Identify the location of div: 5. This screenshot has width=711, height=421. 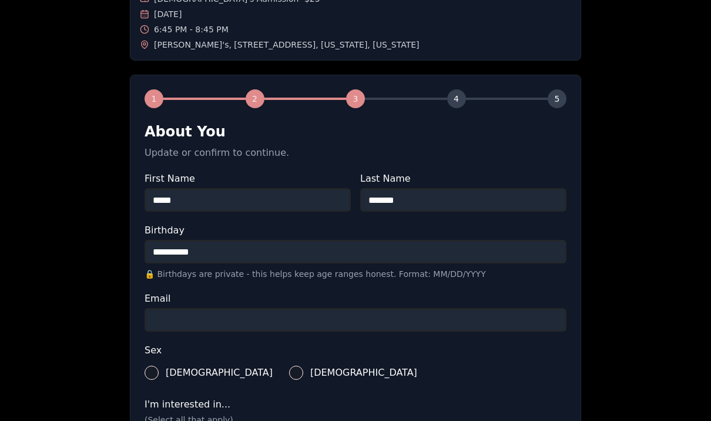
(557, 99).